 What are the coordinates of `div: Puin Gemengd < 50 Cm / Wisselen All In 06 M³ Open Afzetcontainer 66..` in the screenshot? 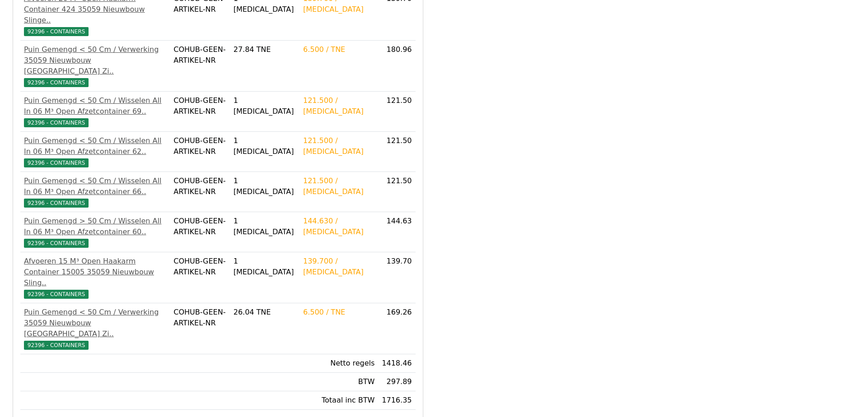 It's located at (95, 187).